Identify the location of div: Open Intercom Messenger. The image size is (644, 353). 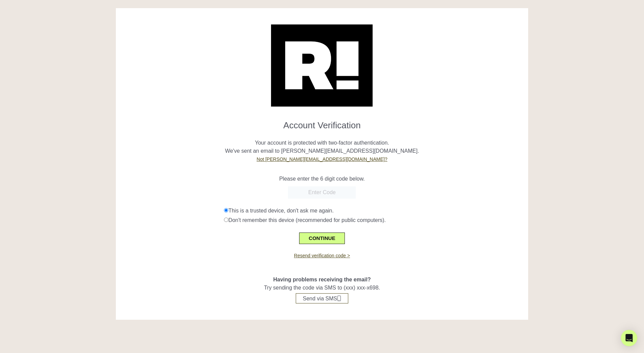
(629, 338).